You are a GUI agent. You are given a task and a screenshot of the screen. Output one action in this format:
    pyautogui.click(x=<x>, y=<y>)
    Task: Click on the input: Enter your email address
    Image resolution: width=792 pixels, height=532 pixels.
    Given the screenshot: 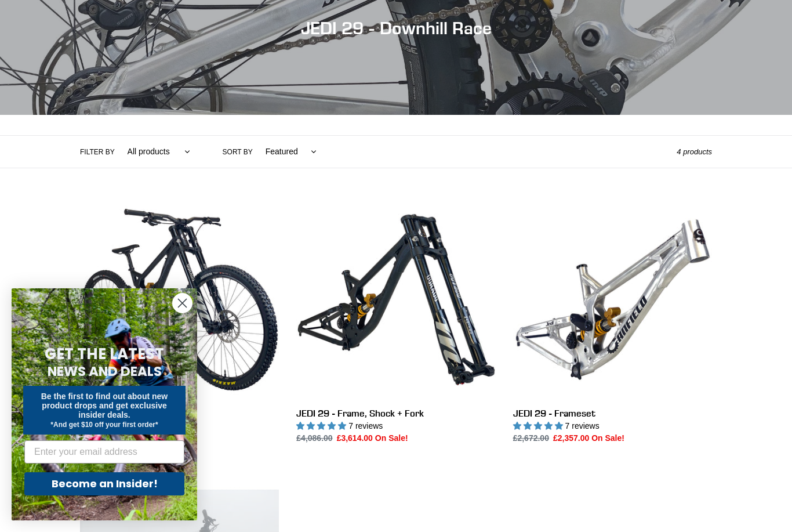 What is the action you would take?
    pyautogui.click(x=104, y=452)
    